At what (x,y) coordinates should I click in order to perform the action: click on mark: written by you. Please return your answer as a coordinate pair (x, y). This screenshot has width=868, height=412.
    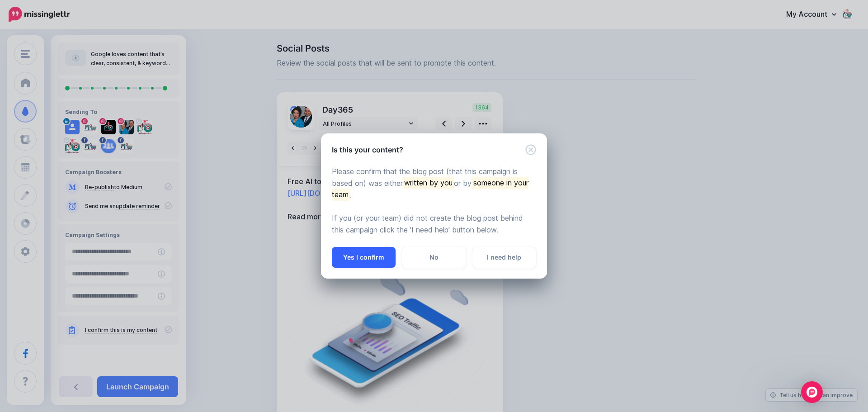
    Looking at the image, I should click on (428, 183).